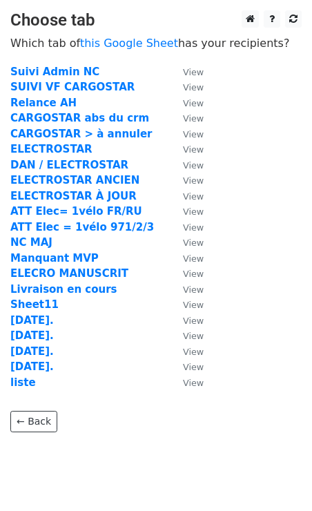 This screenshot has width=312, height=511. What do you see at coordinates (156, 43) in the screenshot?
I see `p: Which tab of has your recipients?` at bounding box center [156, 43].